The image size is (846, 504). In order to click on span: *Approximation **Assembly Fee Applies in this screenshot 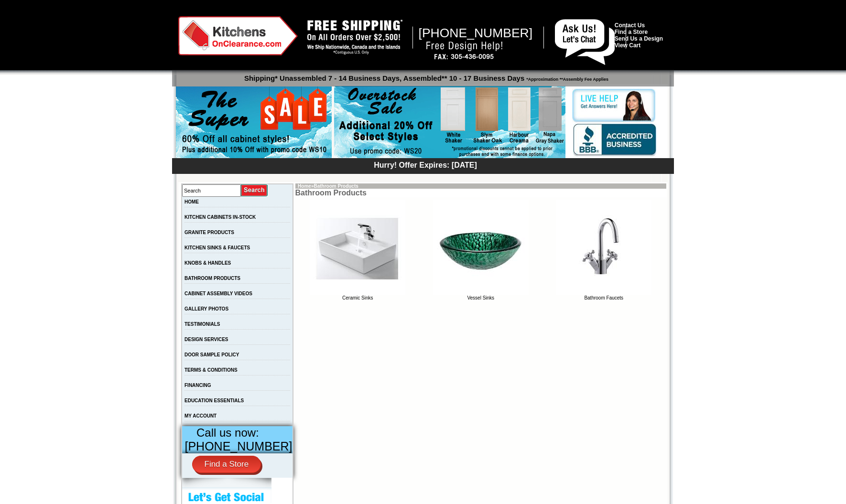, I will do `click(566, 78)`.